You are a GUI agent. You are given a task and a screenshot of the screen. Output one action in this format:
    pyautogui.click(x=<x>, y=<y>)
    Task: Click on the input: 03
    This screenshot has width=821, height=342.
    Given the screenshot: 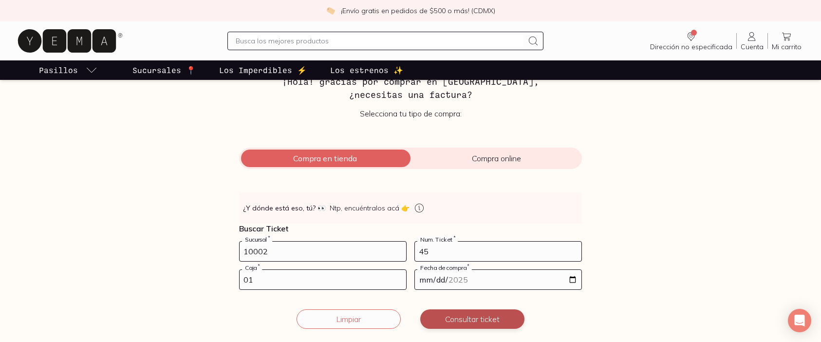 What is the action you would take?
    pyautogui.click(x=323, y=280)
    